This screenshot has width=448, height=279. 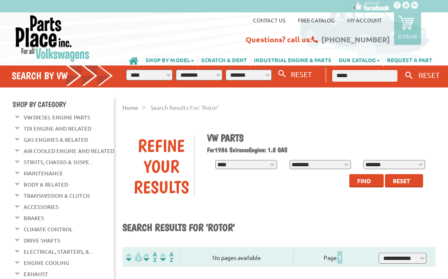 I want to click on a: Accessories, so click(x=41, y=207).